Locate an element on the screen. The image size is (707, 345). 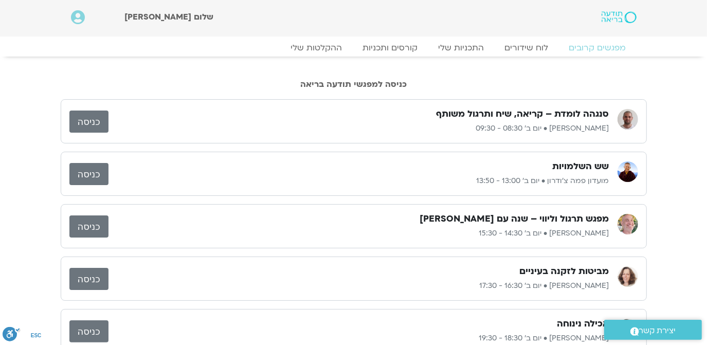
h3: סנגהה לומדת – קריאה, שיח ותרגול משותף is located at coordinates (523, 114).